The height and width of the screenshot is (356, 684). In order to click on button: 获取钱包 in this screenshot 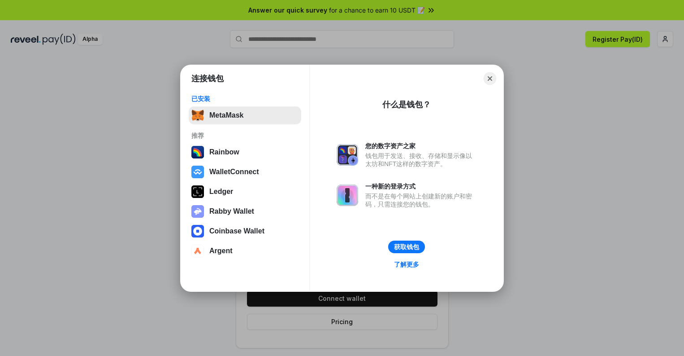, I will do `click(407, 247)`.